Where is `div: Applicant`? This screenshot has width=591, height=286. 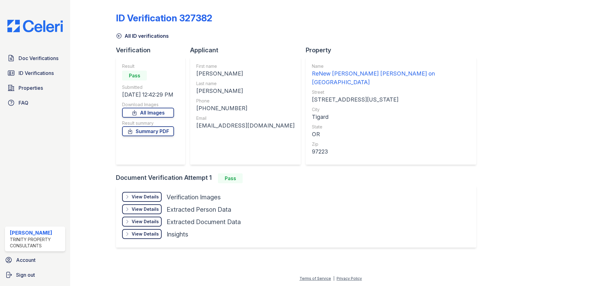
div: Applicant is located at coordinates (248, 50).